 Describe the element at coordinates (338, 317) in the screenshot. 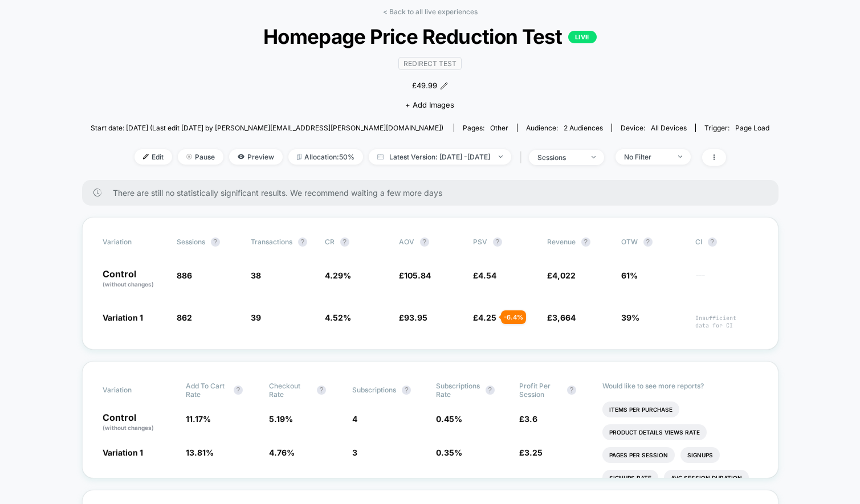

I see `span: 4.52 %` at that location.